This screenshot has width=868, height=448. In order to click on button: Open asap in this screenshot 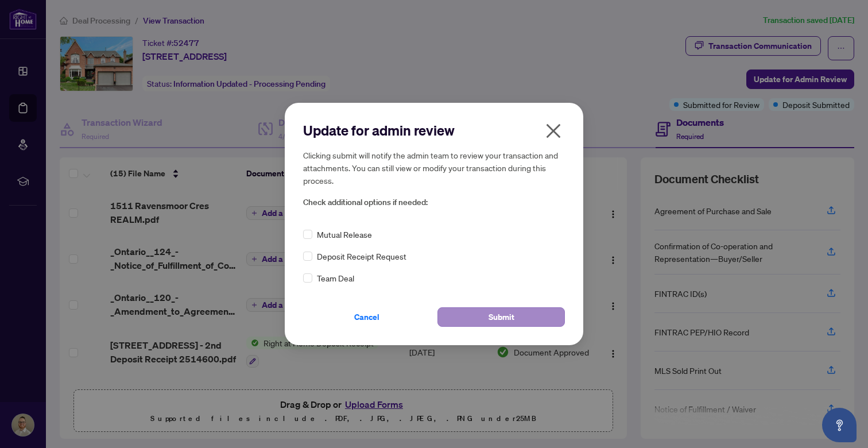, I will do `click(839, 425)`.